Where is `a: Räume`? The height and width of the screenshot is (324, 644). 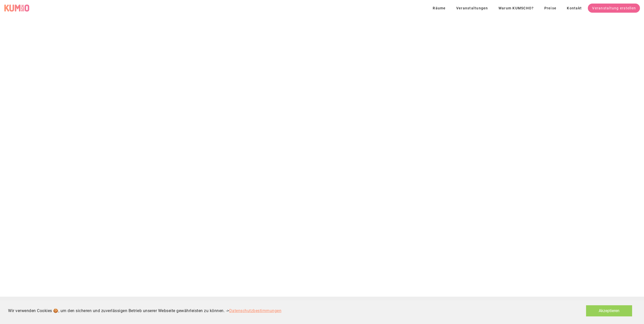
a: Räume is located at coordinates (440, 7).